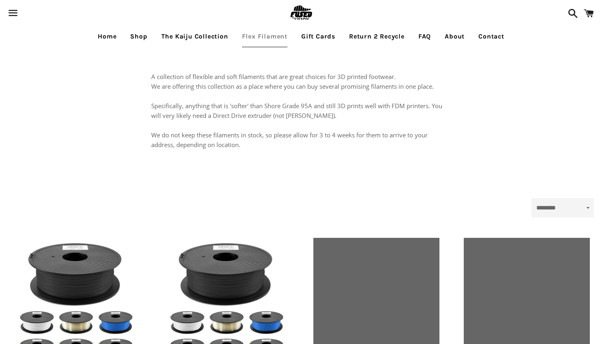 Image resolution: width=602 pixels, height=344 pixels. What do you see at coordinates (318, 36) in the screenshot?
I see `a: Gift Cards` at bounding box center [318, 36].